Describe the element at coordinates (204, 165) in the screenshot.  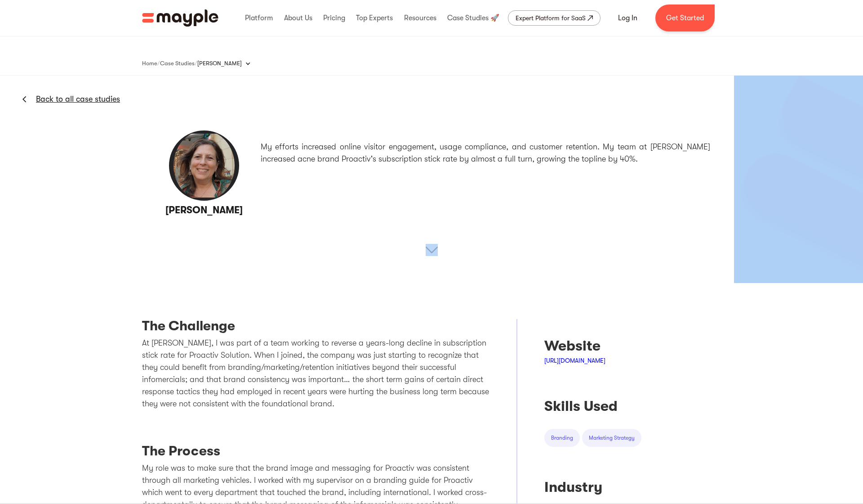
I see `img: Guthy-Renker` at that location.